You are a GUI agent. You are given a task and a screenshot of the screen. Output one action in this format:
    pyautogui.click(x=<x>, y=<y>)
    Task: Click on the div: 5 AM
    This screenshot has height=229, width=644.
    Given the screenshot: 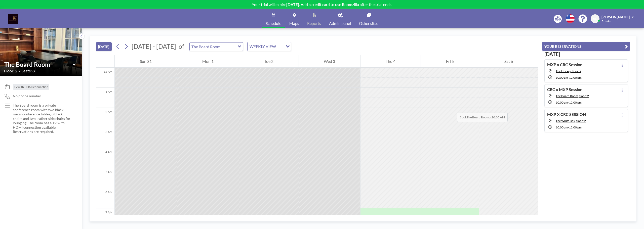 What is the action you would take?
    pyautogui.click(x=105, y=179)
    